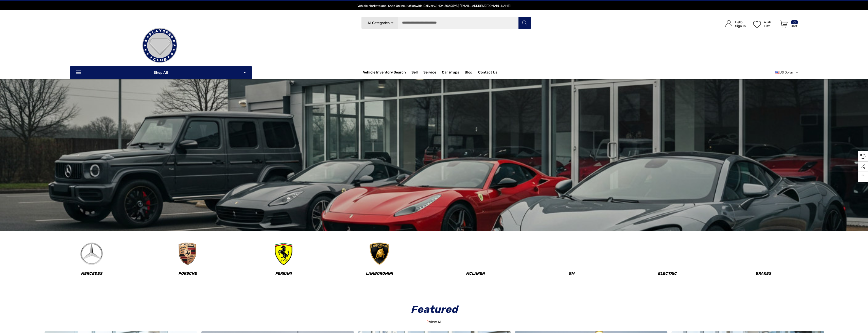 This screenshot has width=868, height=333. I want to click on span: Ferrari, so click(283, 274).